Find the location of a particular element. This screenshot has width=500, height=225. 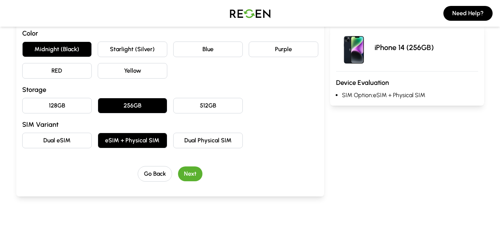

h3: SIM Variant is located at coordinates (170, 124).